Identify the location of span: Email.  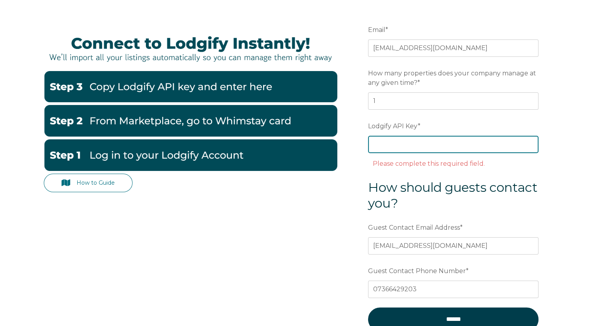
(377, 30).